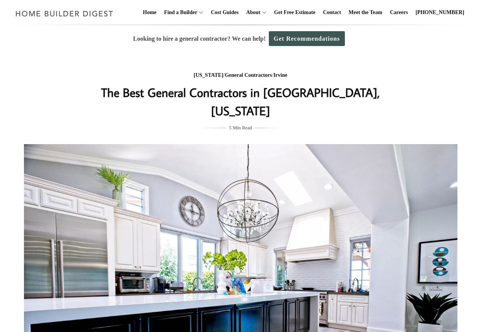 Image resolution: width=481 pixels, height=332 pixels. What do you see at coordinates (150, 13) in the screenshot?
I see `a: Home` at bounding box center [150, 13].